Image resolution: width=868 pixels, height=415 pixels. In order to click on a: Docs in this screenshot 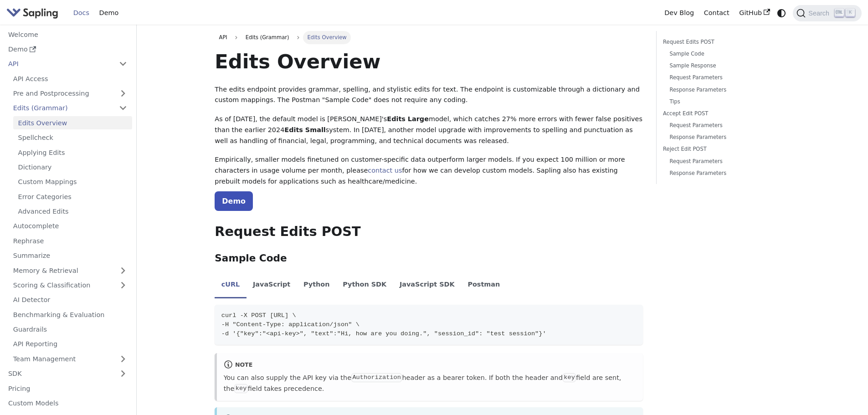, I will do `click(81, 13)`.